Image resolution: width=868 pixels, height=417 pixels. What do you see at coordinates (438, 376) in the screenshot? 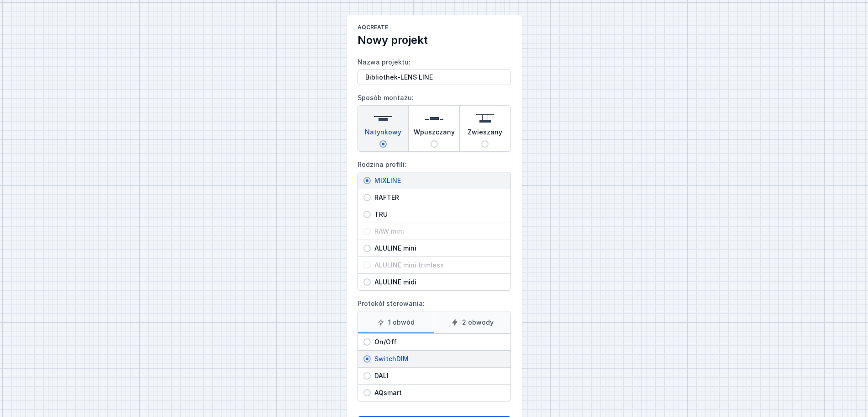
I see `span: DALI` at bounding box center [438, 376].